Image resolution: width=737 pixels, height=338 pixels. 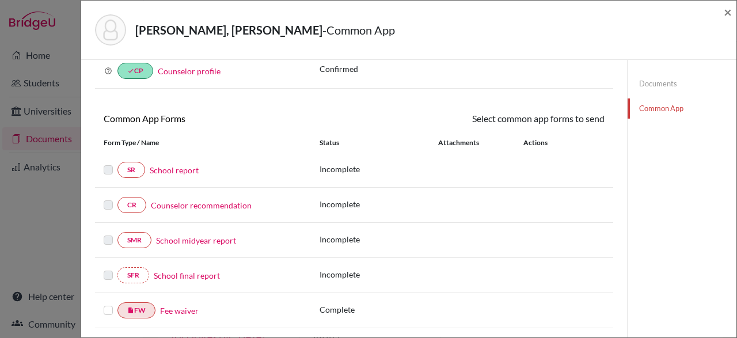 What do you see at coordinates (379, 143) in the screenshot?
I see `div: Status` at bounding box center [379, 143].